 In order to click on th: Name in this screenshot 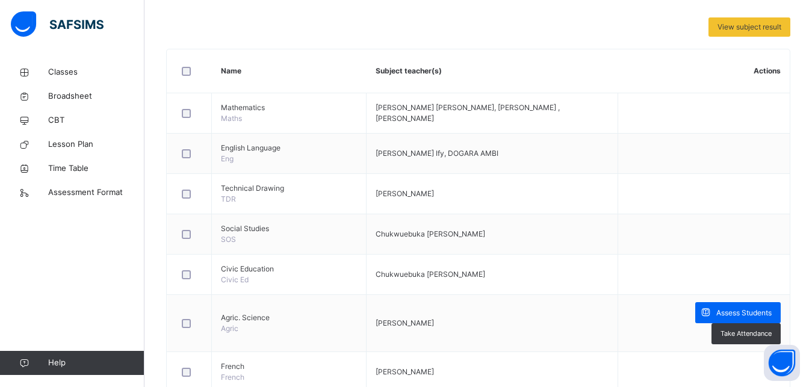, I will do `click(289, 71)`.